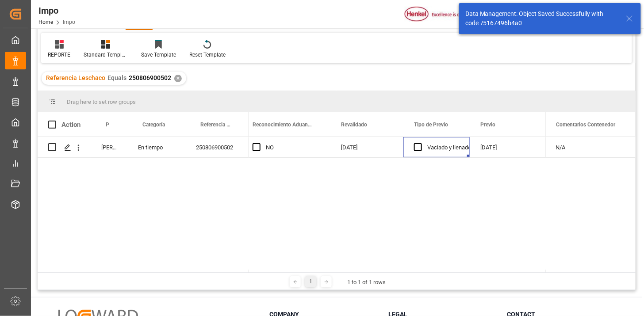 This screenshot has width=644, height=316. What do you see at coordinates (366, 282) in the screenshot?
I see `div: 1 to 1 of 1 rows` at bounding box center [366, 282].